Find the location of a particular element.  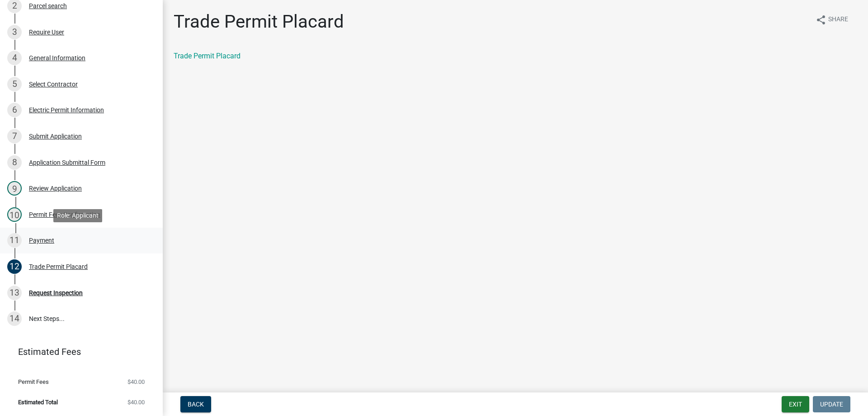

div: 4 is located at coordinates (15, 58).